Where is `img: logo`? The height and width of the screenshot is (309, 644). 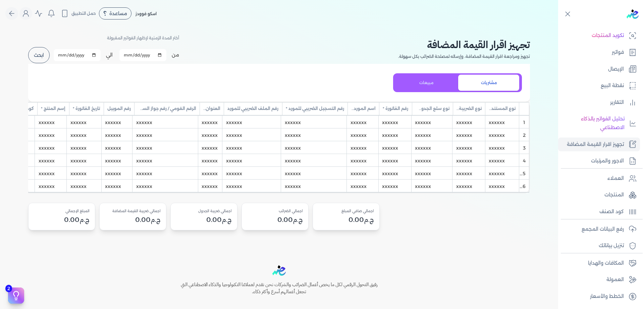 img: logo is located at coordinates (633, 14).